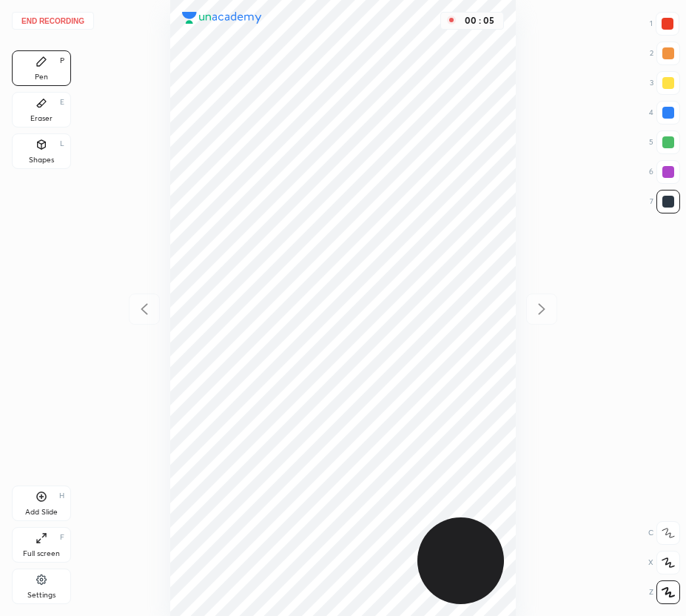 The height and width of the screenshot is (616, 686). Describe the element at coordinates (480, 21) in the screenshot. I see `div: 00 : 05` at that location.